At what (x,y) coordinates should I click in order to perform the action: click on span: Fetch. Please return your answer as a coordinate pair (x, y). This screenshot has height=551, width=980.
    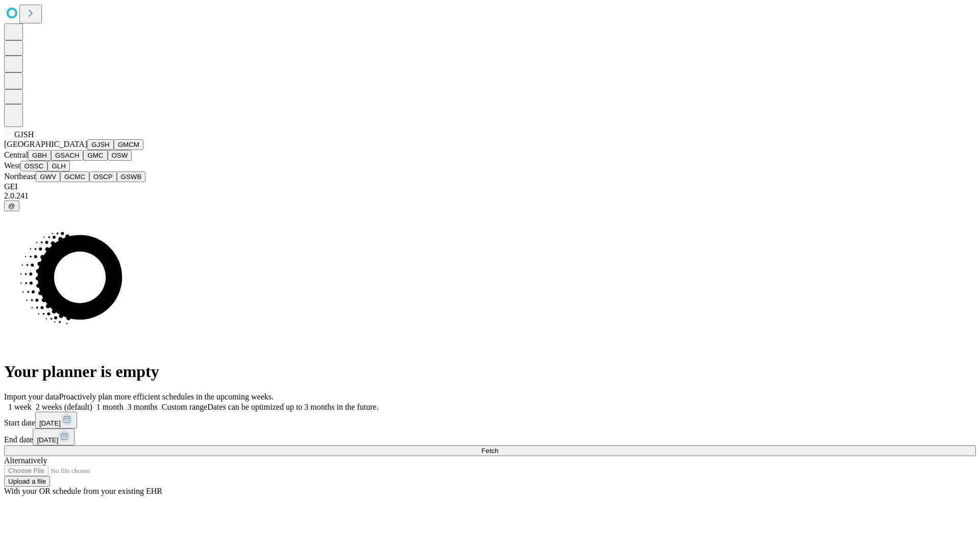
    Looking at the image, I should click on (490, 451).